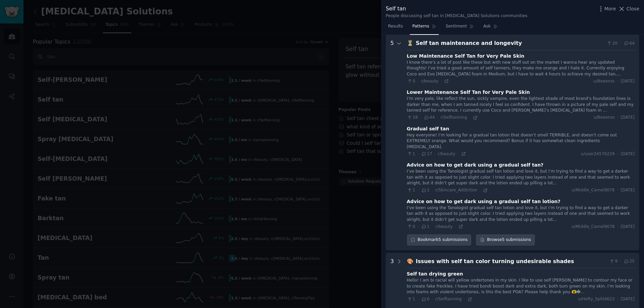 This screenshot has height=308, width=644. Describe the element at coordinates (426, 154) in the screenshot. I see `span: 17` at that location.